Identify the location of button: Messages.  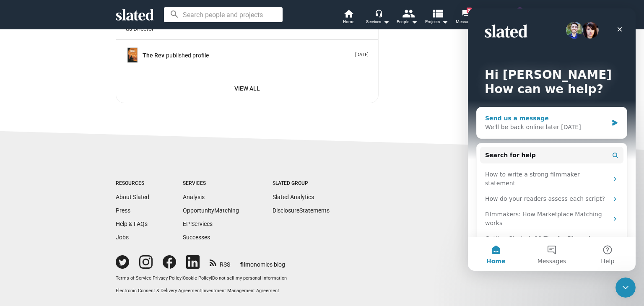
(83, 246).